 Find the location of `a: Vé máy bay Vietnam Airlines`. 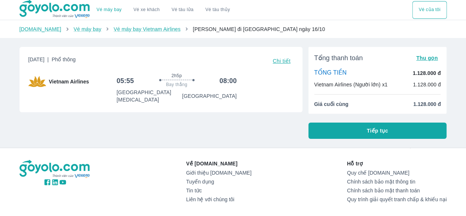

a: Vé máy bay Vietnam Airlines is located at coordinates (147, 29).